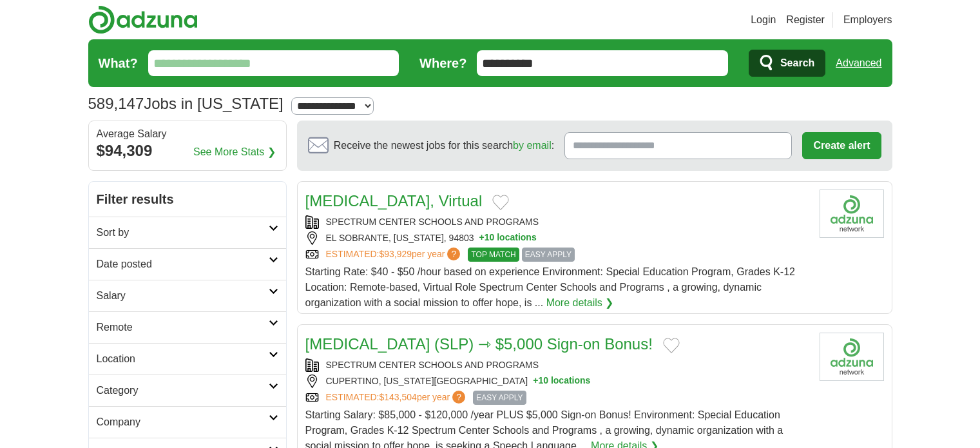 This screenshot has height=448, width=980. Describe the element at coordinates (187, 422) in the screenshot. I see `a: Company` at that location.